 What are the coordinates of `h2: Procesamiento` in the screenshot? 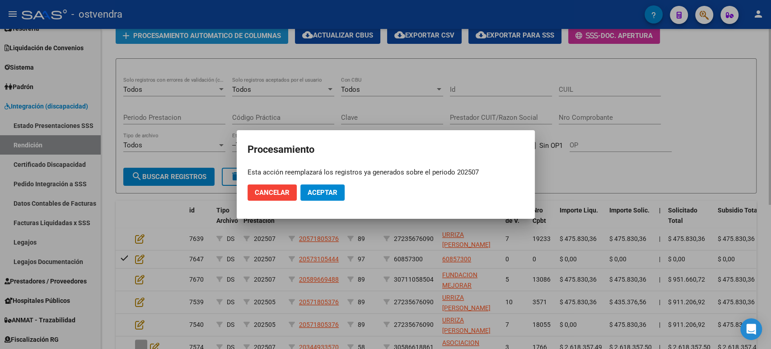 It's located at (386, 149).